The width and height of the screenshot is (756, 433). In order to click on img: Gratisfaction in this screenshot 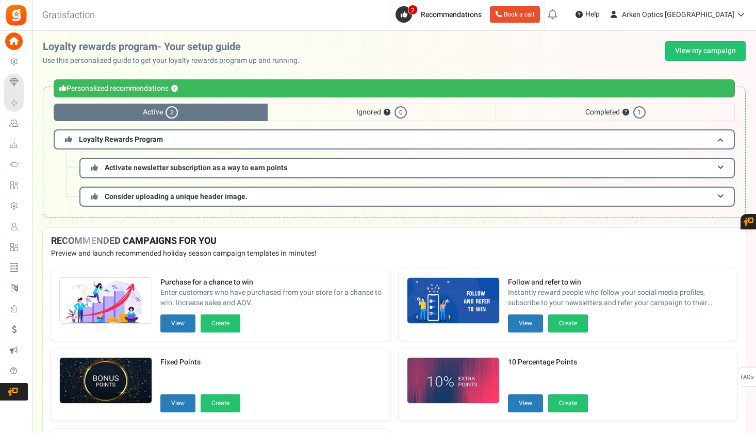, I will do `click(16, 15)`.